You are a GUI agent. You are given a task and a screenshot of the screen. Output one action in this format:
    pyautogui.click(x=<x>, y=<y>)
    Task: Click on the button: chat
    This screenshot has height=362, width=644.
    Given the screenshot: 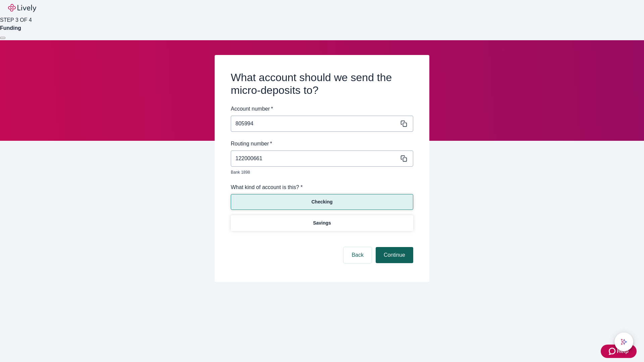 What is the action you would take?
    pyautogui.click(x=623, y=342)
    